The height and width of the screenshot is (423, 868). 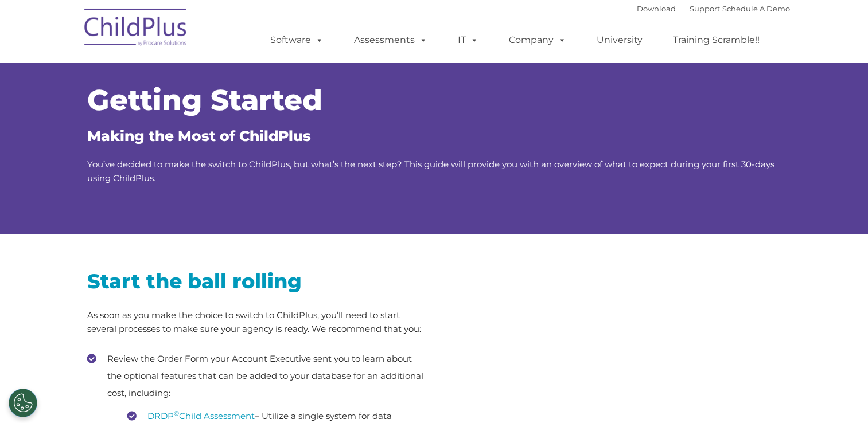 I want to click on a: Training Scramble!!, so click(x=716, y=40).